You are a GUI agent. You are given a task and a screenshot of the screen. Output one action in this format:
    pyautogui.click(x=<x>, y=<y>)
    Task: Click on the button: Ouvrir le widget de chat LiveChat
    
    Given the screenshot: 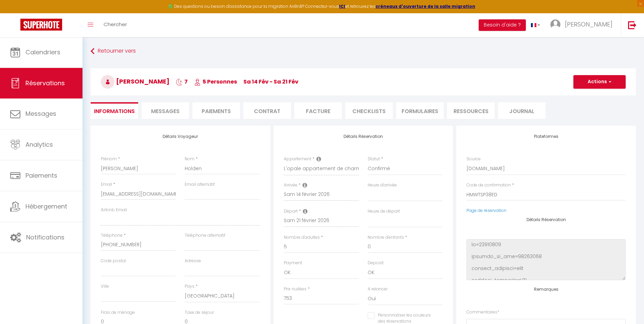 What is the action you would take?
    pyautogui.click(x=16, y=13)
    